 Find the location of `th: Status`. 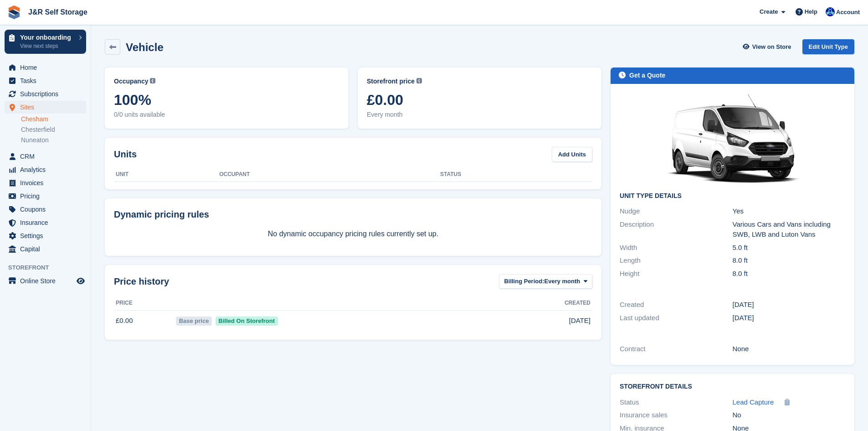

th: Status is located at coordinates (516, 175).